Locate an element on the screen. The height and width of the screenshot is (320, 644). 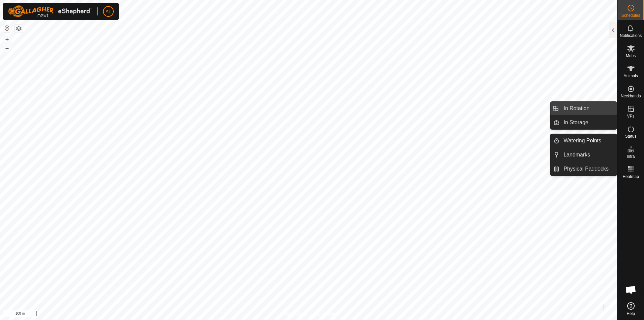
li: In Storage is located at coordinates (584, 122).